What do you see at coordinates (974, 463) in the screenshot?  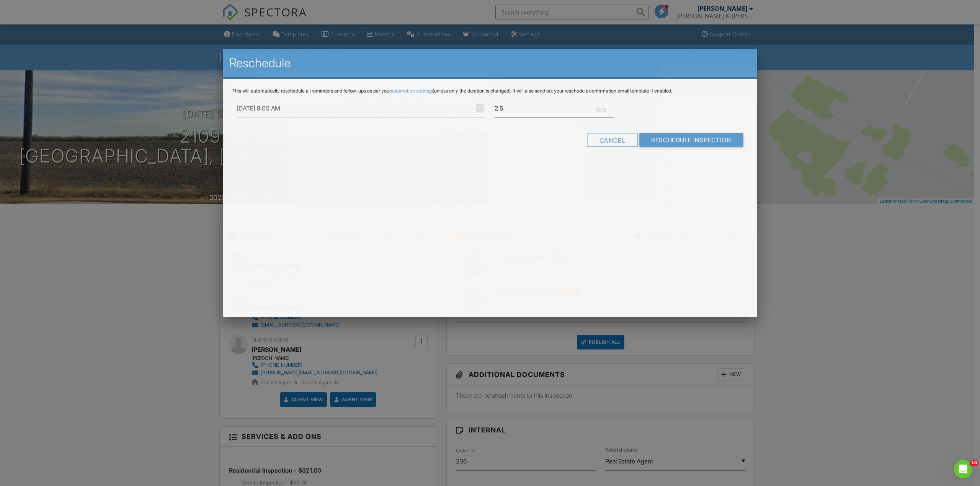 I see `span: 10` at bounding box center [974, 463].